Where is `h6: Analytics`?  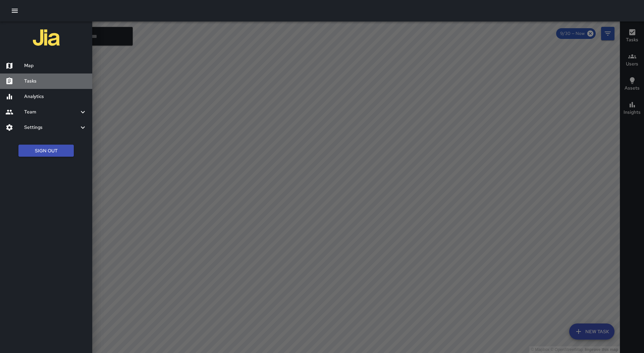 h6: Analytics is located at coordinates (56, 97).